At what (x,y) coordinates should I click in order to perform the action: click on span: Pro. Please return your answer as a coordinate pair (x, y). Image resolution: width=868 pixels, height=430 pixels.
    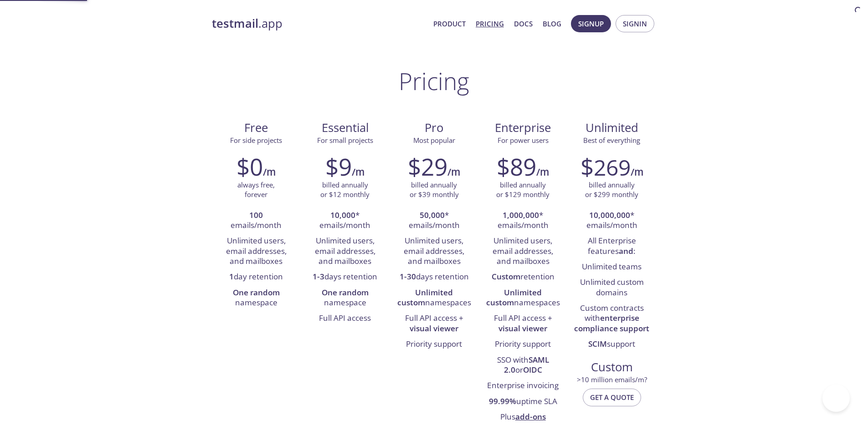
    Looking at the image, I should click on (434, 128).